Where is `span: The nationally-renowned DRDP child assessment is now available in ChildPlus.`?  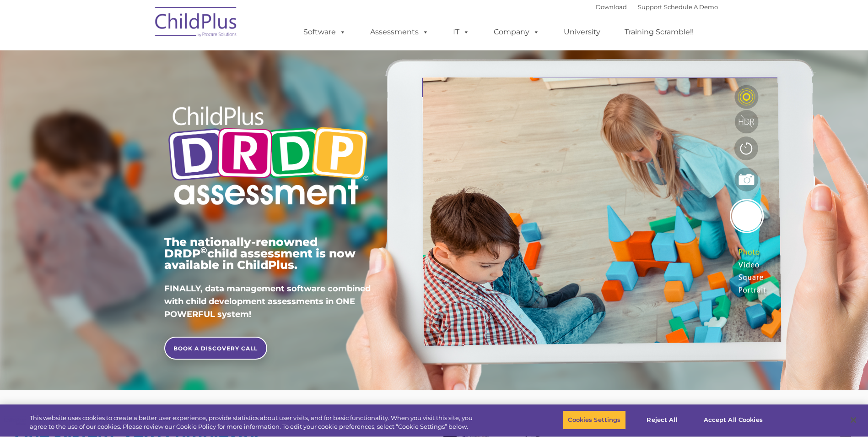
span: The nationally-renowned DRDP child assessment is now available in ChildPlus. is located at coordinates (260, 253).